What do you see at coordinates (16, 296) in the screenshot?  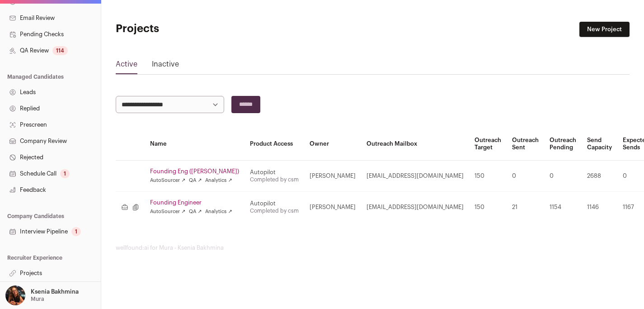 I see `img: 13968079-medium_jpg` at bounding box center [16, 296].